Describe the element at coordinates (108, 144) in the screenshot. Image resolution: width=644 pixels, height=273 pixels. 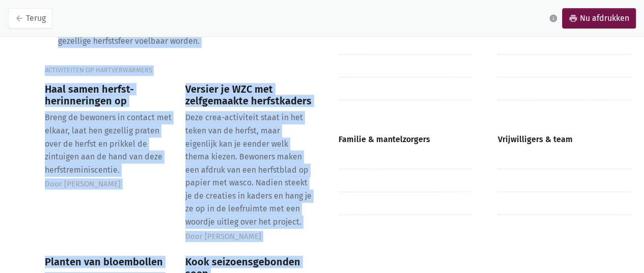
I see `p: Breng de bewoners in contact met elkaar, laat hen gezellig praten over de herfst en prikkel de zi...` at that location.